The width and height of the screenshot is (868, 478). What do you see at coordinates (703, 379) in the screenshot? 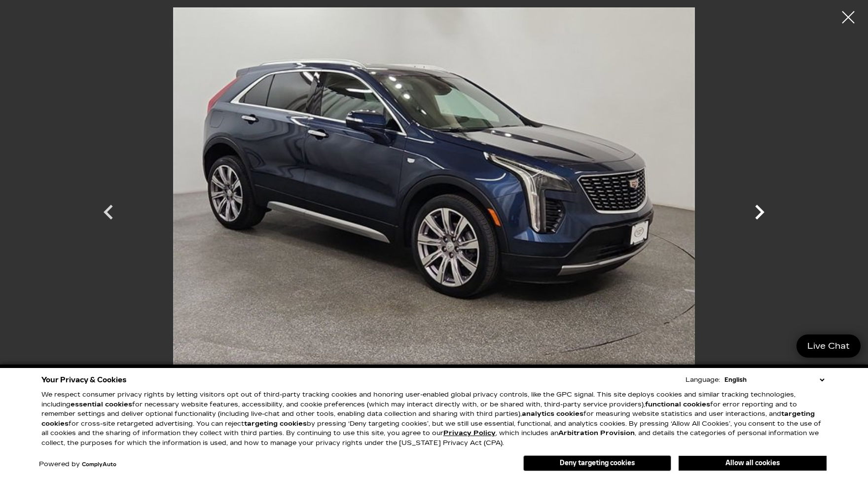
I see `div: Language:` at bounding box center [703, 379].